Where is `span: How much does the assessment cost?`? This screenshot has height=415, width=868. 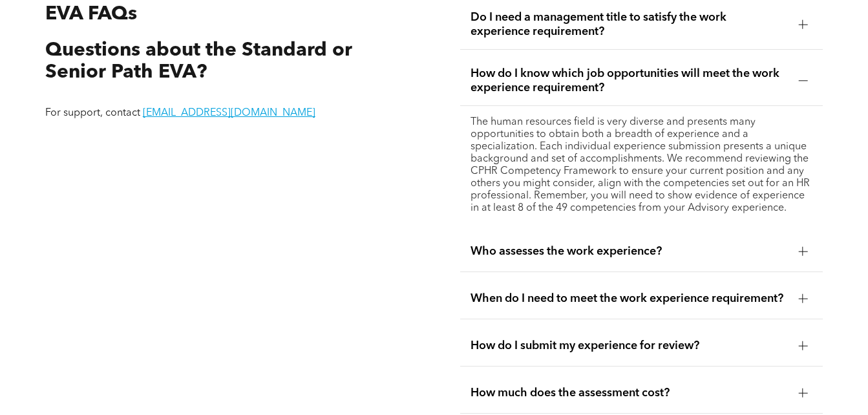 span: How much does the assessment cost? is located at coordinates (629, 393).